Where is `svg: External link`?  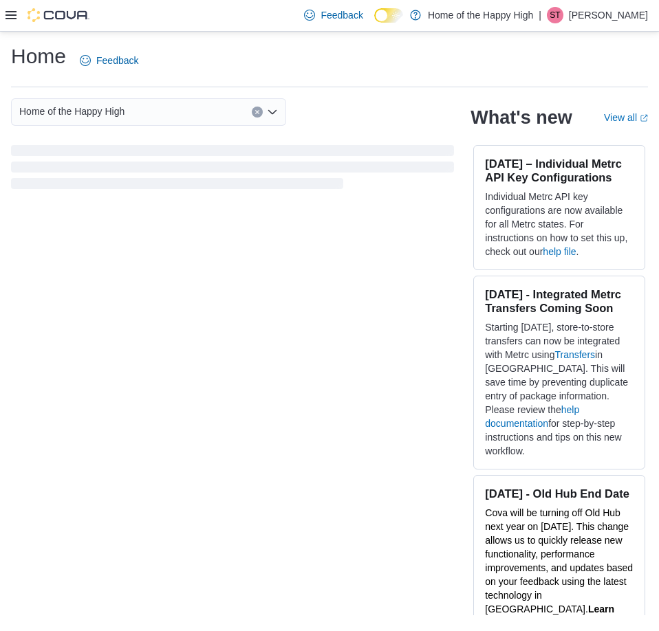 svg: External link is located at coordinates (643, 118).